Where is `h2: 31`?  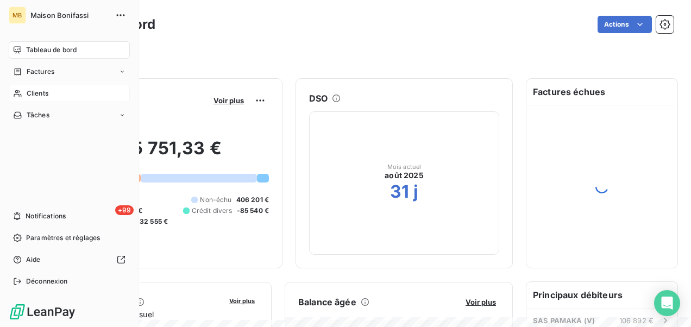 h2: 31 is located at coordinates (399, 192).